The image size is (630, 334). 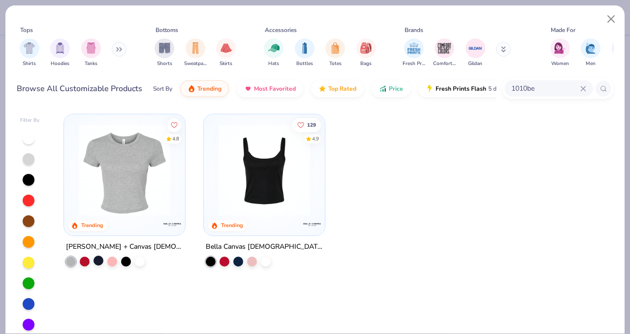 I want to click on img: aa15adeb-cc10-480b-b531-6e6e449d5067, so click(x=125, y=170).